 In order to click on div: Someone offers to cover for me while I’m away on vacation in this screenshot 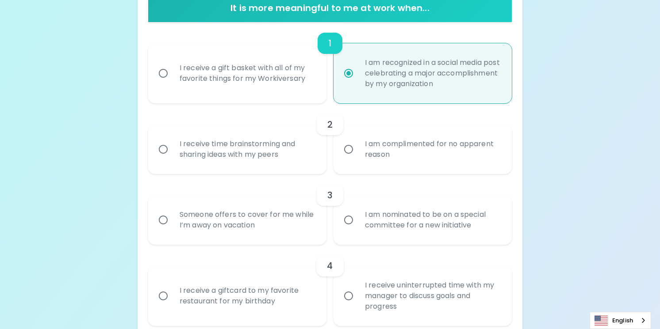, I will do `click(247, 220)`.